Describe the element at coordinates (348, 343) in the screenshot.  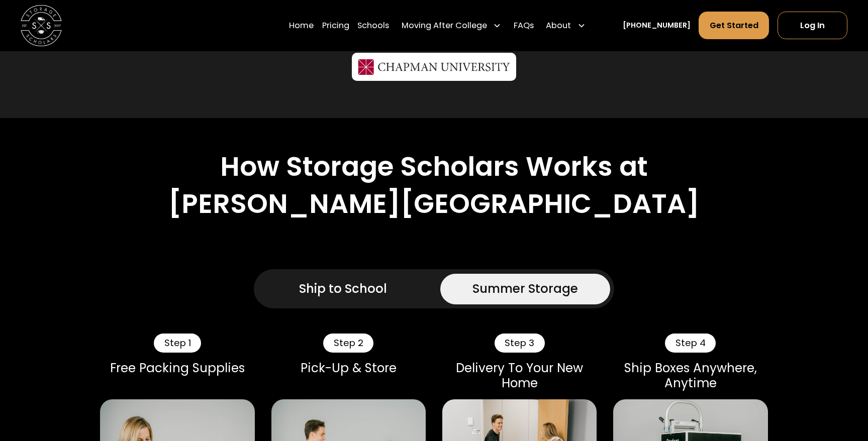
I see `div: Step 2` at that location.